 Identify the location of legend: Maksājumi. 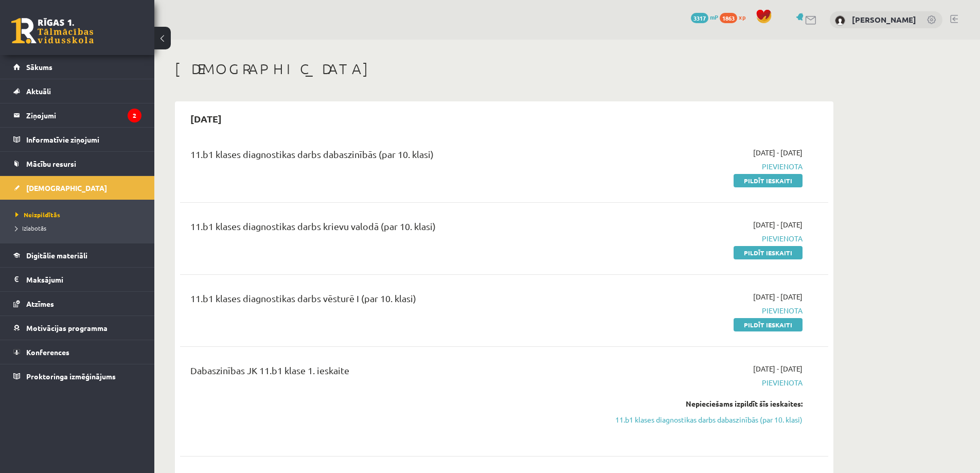
(84, 279).